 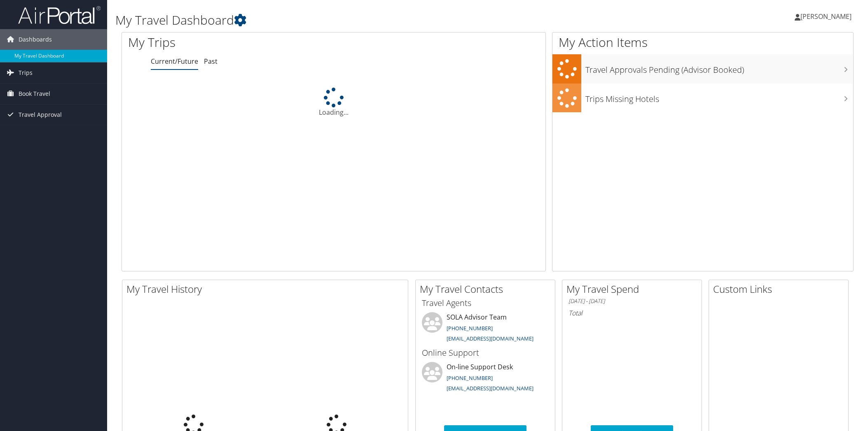 I want to click on a: Travel Approvals Pending (Advisor Booked), so click(x=703, y=69).